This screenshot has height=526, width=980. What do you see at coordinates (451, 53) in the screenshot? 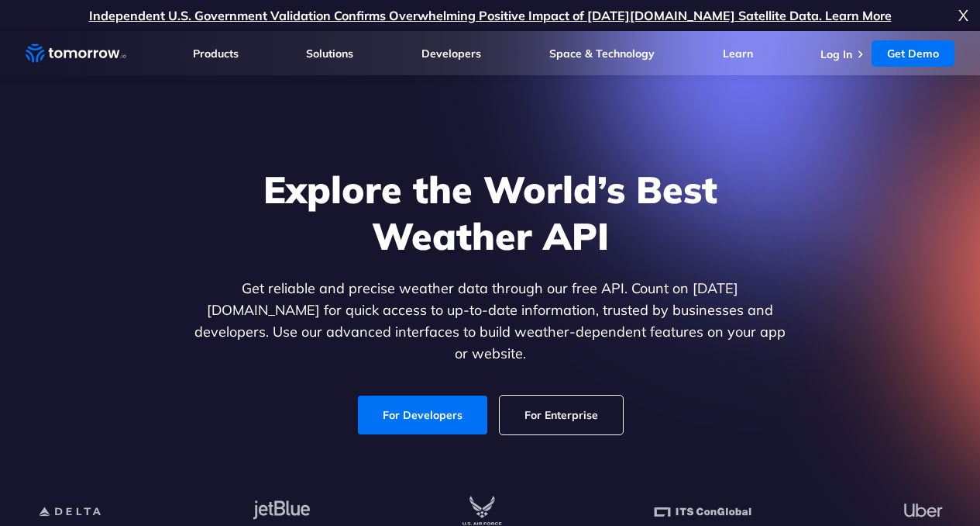
I see `a: Developers` at bounding box center [451, 53].